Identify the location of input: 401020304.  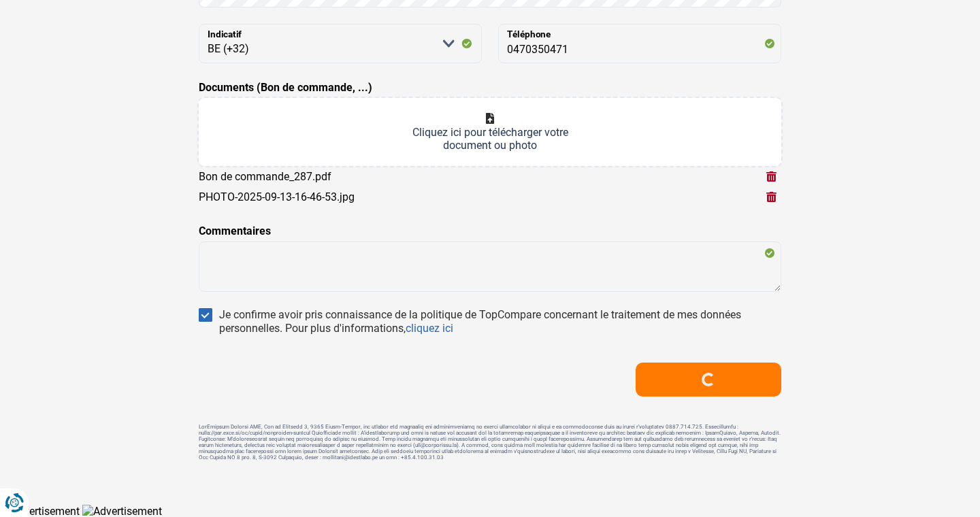
(639, 44).